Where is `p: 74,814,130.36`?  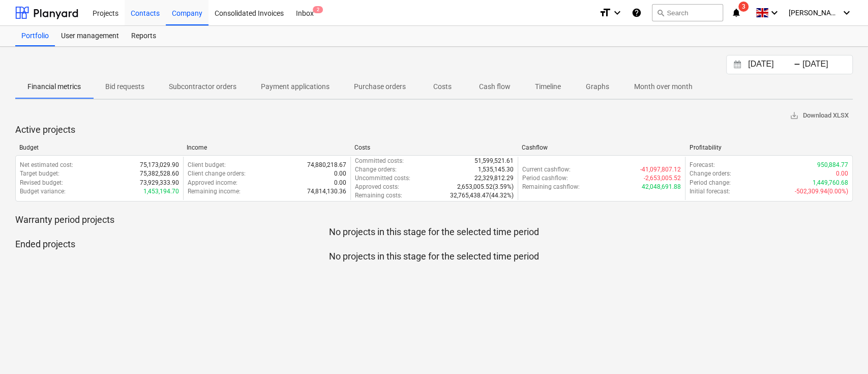
p: 74,814,130.36 is located at coordinates (327, 192).